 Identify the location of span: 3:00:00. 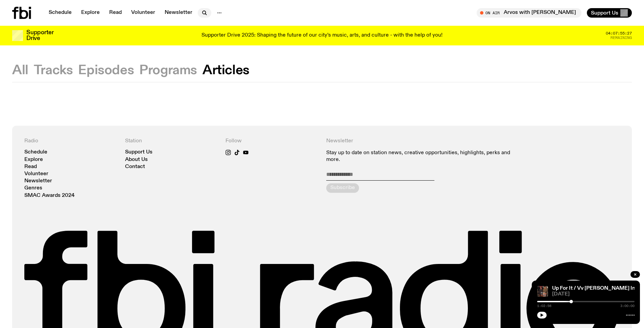
(628, 306).